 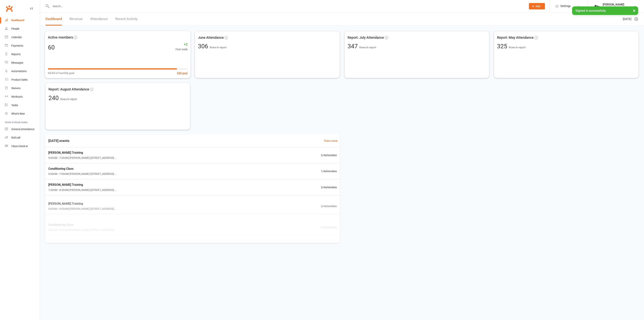 What do you see at coordinates (18, 20) in the screenshot?
I see `div: Dashboard` at bounding box center [18, 20].